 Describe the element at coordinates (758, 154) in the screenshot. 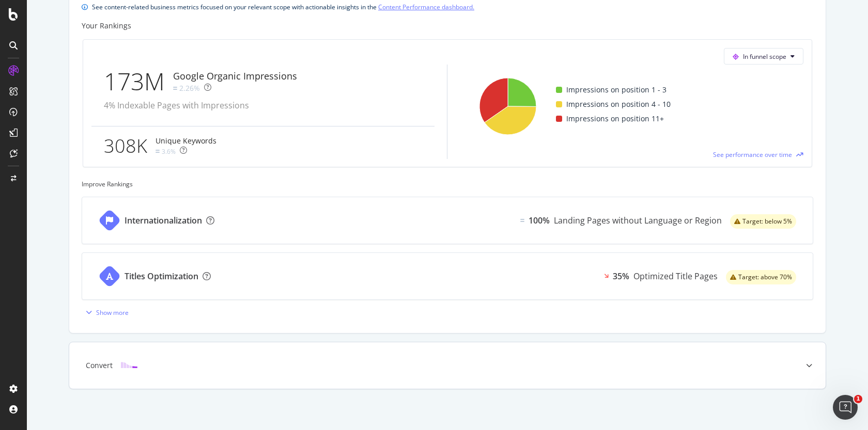

I see `a: See performance over time` at that location.